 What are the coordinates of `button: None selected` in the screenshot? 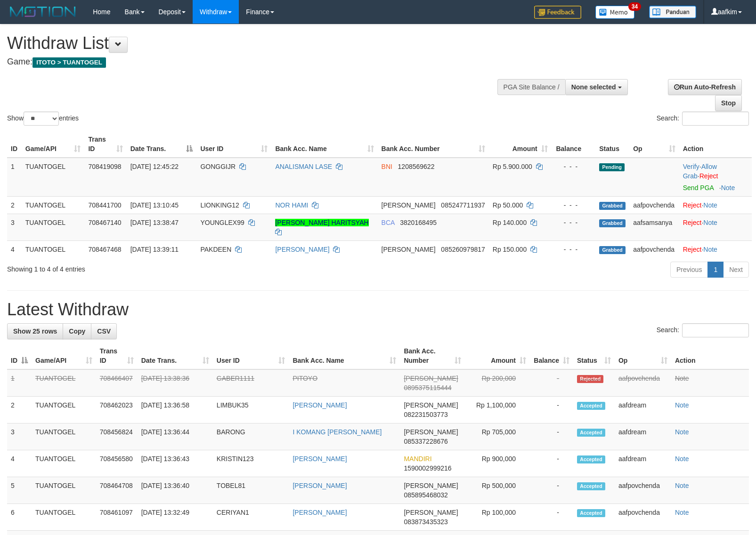 It's located at (596, 87).